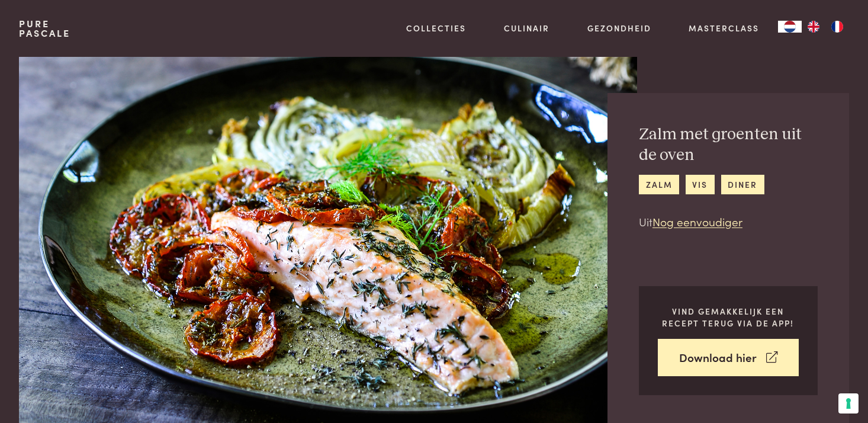  Describe the element at coordinates (729, 357) in the screenshot. I see `a: Download hier` at that location.